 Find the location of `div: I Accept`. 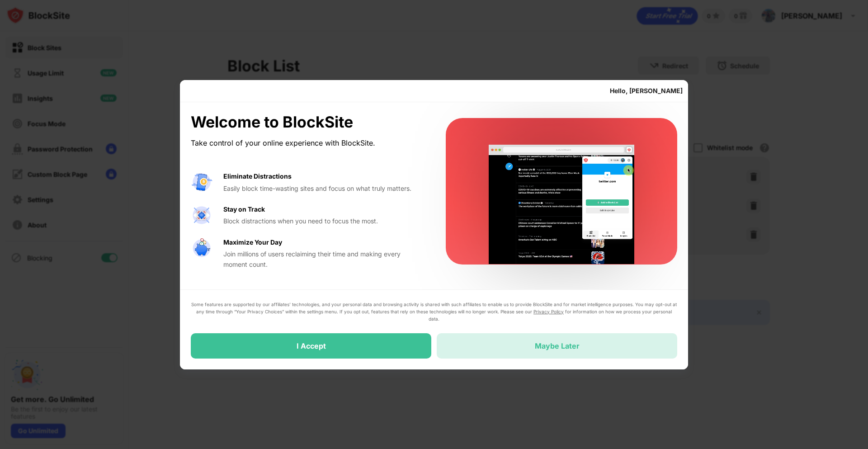

div: I Accept is located at coordinates (311, 346).